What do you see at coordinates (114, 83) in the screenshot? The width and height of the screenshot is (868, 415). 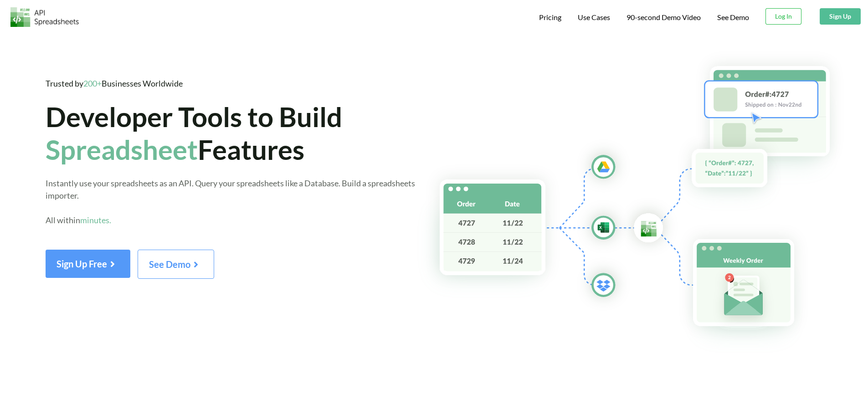 I see `span: Trusted by Businesses Worldwide` at bounding box center [114, 83].